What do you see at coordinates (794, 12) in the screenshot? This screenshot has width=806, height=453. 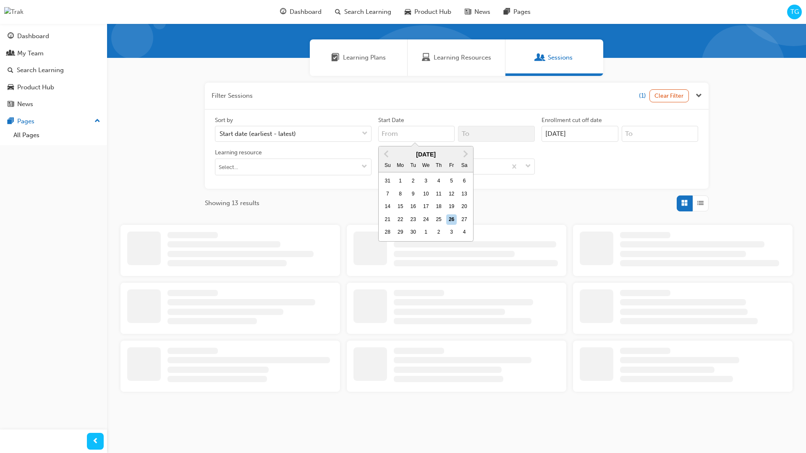 I see `button: TG` at bounding box center [794, 12].